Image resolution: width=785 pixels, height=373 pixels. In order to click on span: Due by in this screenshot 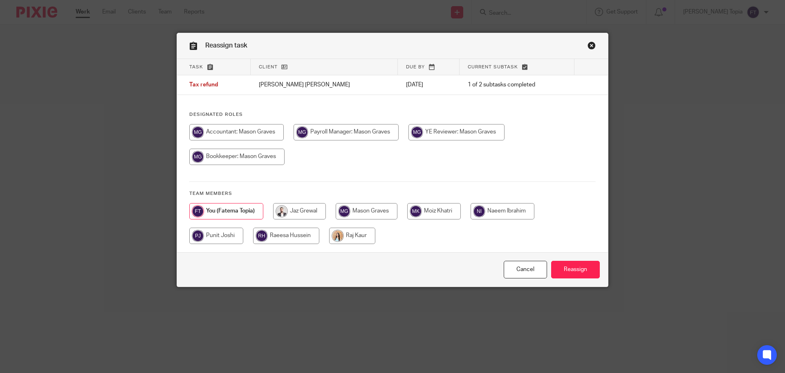, I will do `click(415, 67)`.